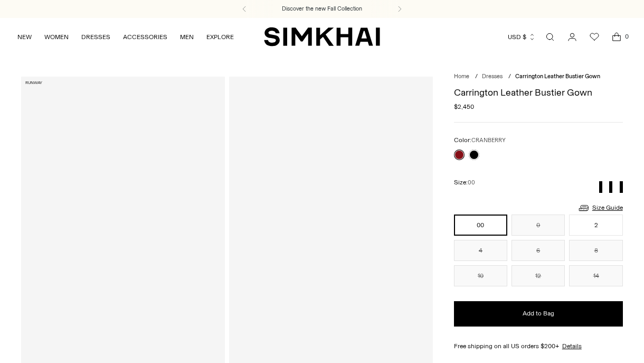 The image size is (644, 363). Describe the element at coordinates (600, 207) in the screenshot. I see `a: Size Guide` at that location.